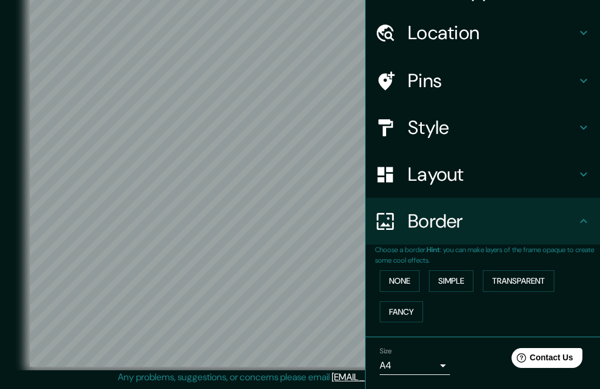 The image size is (600, 389). What do you see at coordinates (482, 33) in the screenshot?
I see `div: Location` at bounding box center [482, 33].